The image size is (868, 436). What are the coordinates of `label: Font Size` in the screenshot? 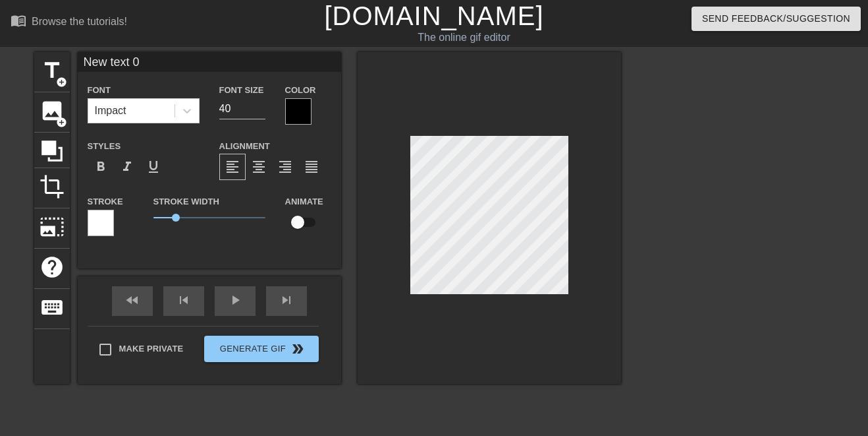 It's located at (242, 90).